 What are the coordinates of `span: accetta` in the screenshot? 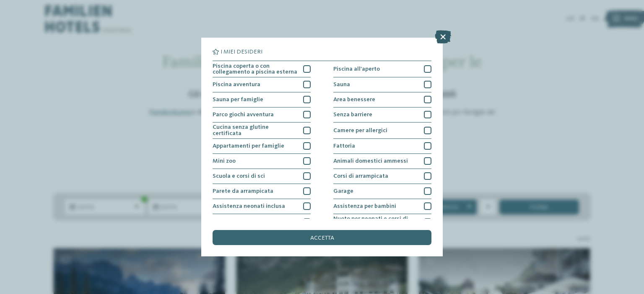 It's located at (322, 238).